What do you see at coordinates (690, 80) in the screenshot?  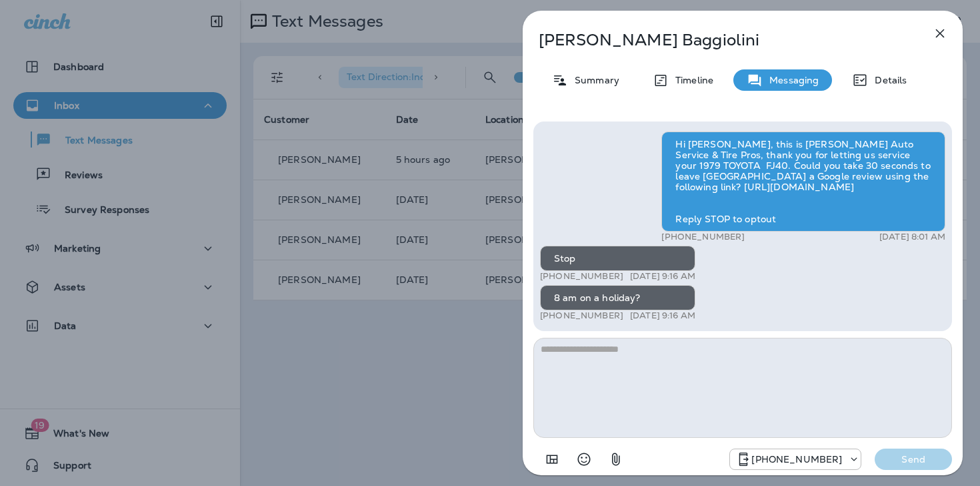 I see `p: Timeline` at bounding box center [690, 80].